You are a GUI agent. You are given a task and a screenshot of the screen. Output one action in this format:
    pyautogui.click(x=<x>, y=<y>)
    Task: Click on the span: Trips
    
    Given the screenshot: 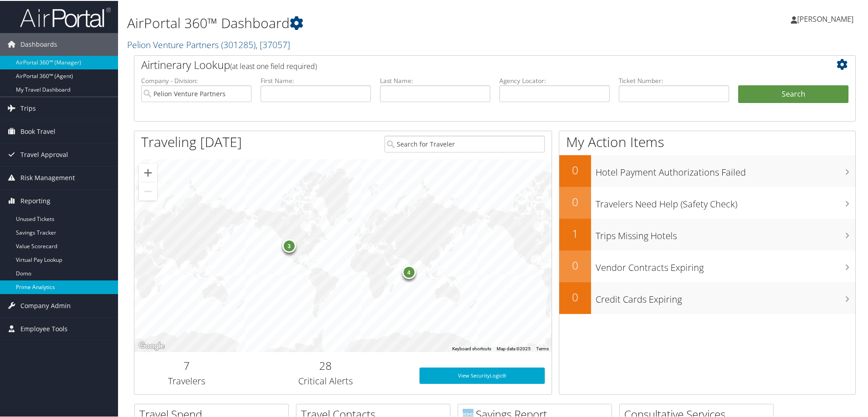 What is the action you would take?
    pyautogui.click(x=28, y=108)
    